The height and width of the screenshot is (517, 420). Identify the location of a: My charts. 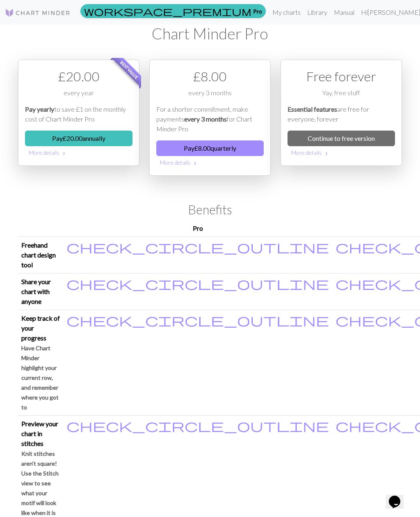
(286, 12).